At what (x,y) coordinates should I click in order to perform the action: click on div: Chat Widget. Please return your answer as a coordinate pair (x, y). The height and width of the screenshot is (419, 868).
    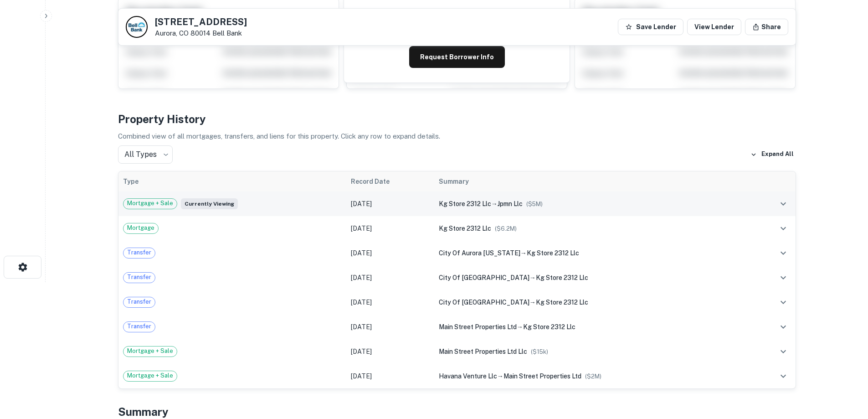
    Looking at the image, I should click on (845, 368).